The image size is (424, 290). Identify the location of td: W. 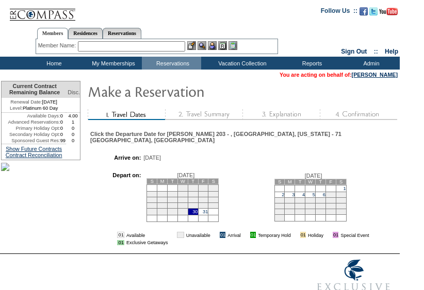
(183, 181).